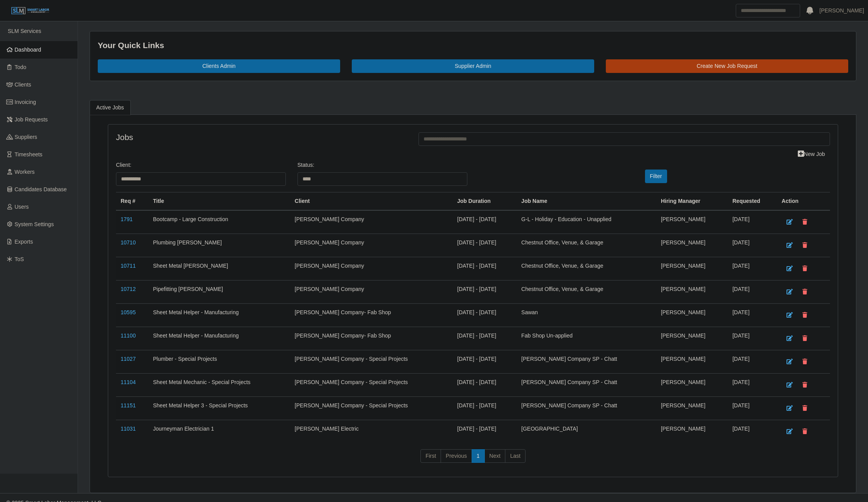  Describe the element at coordinates (24, 31) in the screenshot. I see `span: SLM Services` at that location.